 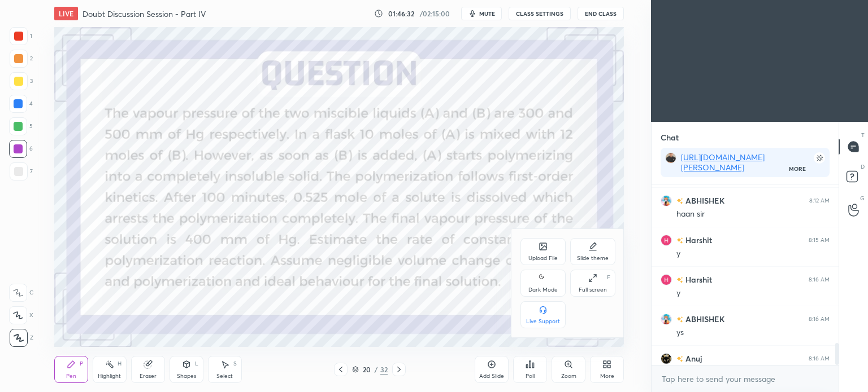 I want to click on div: Upload File, so click(x=543, y=258).